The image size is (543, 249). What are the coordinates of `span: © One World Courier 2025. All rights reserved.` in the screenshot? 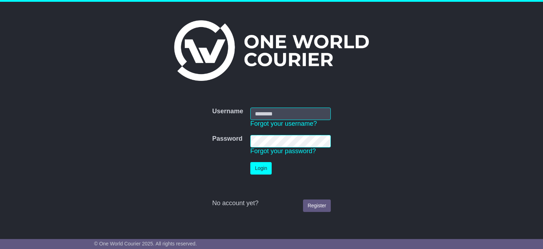 It's located at (145, 244).